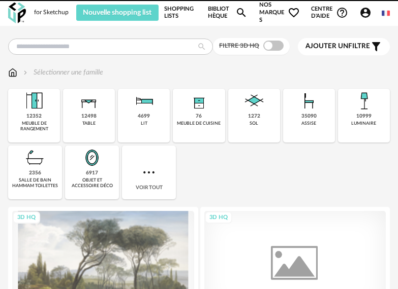  I want to click on div: objet et accessoire déco, so click(92, 183).